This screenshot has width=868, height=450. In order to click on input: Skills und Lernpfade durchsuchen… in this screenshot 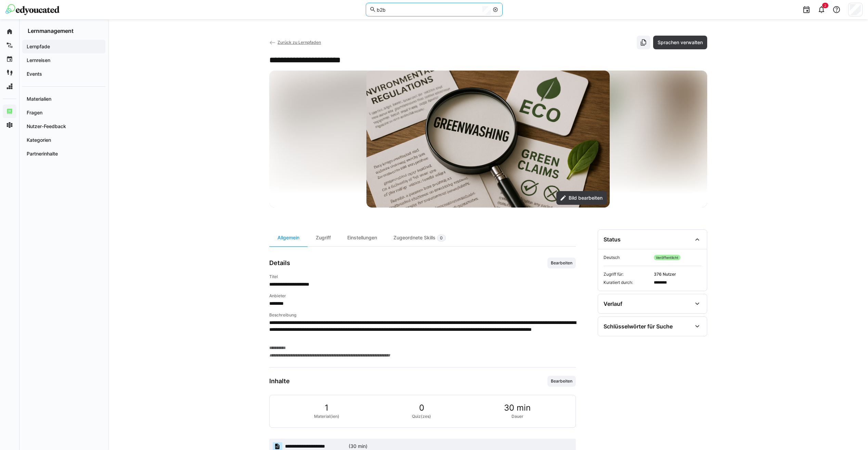, I will do `click(428, 10)`.